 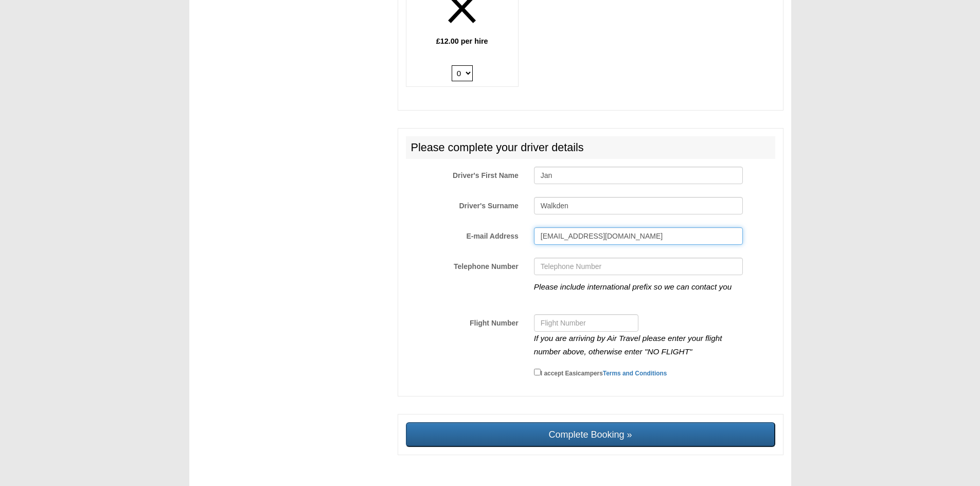 I want to click on input: E-mail Address, so click(x=639, y=236).